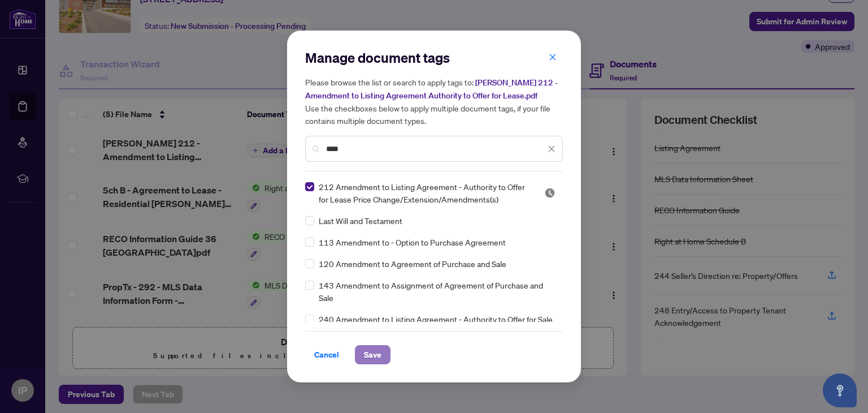  What do you see at coordinates (434, 57) in the screenshot?
I see `h2: Manage document tags` at bounding box center [434, 57].